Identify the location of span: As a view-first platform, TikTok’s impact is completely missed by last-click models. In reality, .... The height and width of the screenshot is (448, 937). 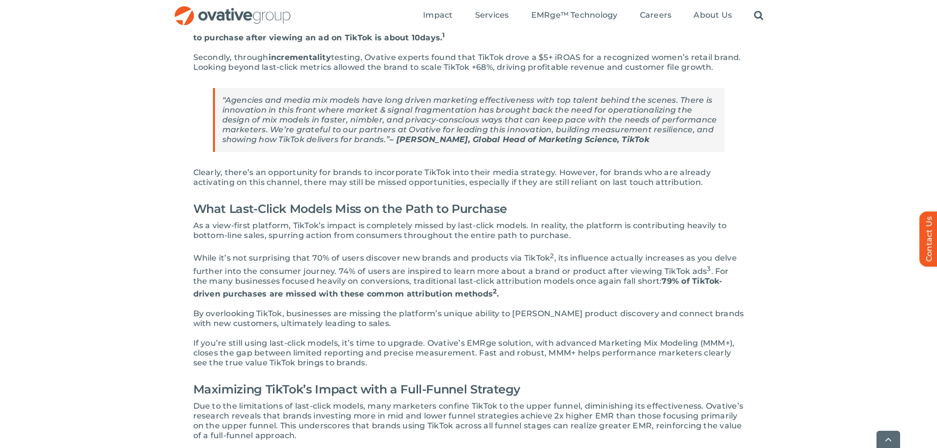
(460, 230).